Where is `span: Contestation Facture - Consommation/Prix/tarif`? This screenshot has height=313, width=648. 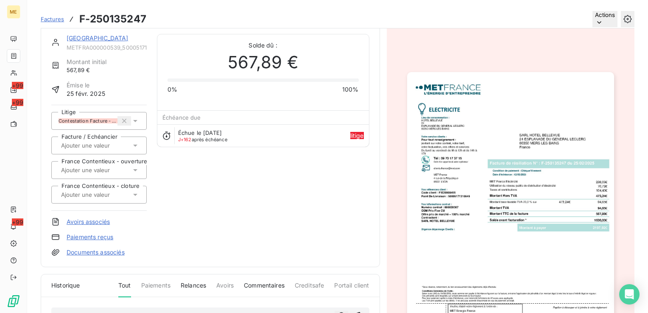 span: Contestation Facture - Consommation/Prix/tarif is located at coordinates (88, 121).